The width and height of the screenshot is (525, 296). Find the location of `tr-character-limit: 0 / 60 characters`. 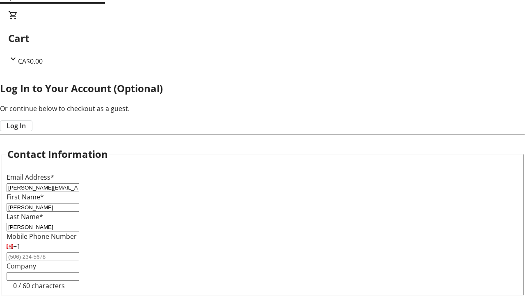

tr-character-limit: 0 / 60 characters is located at coordinates (39, 285).